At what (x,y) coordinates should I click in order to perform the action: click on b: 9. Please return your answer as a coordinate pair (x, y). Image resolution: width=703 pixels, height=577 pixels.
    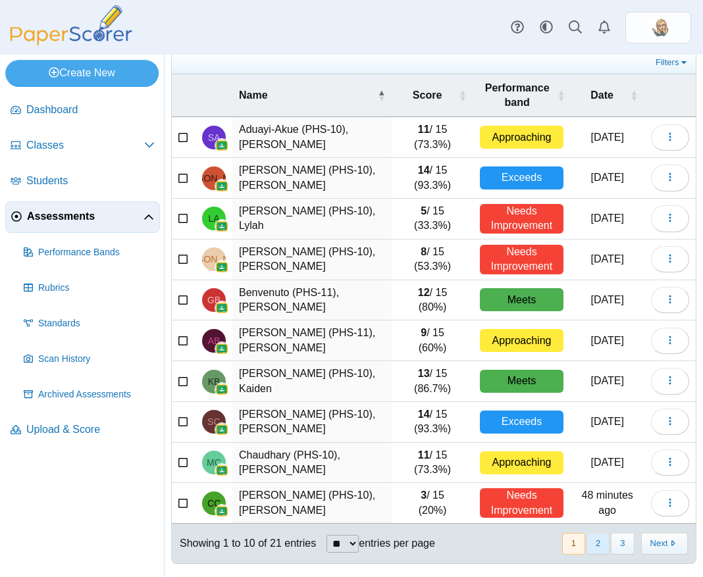
    Looking at the image, I should click on (423, 332).